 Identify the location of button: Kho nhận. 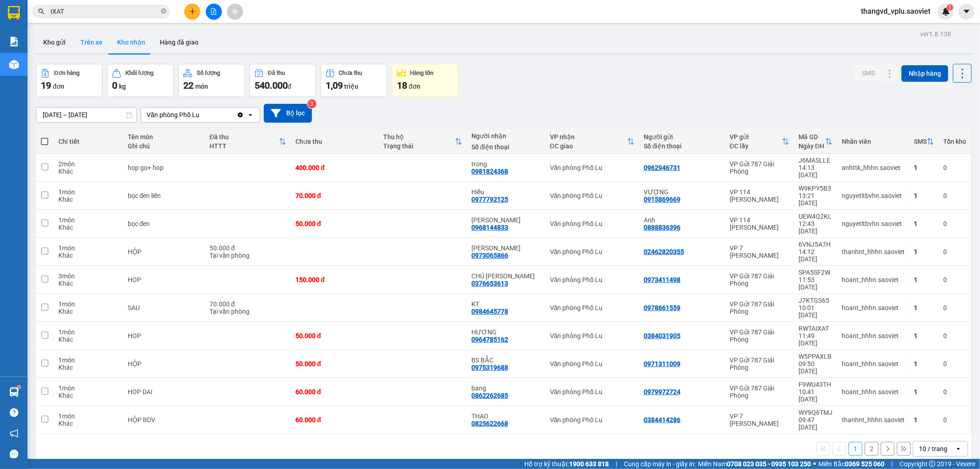
(131, 42).